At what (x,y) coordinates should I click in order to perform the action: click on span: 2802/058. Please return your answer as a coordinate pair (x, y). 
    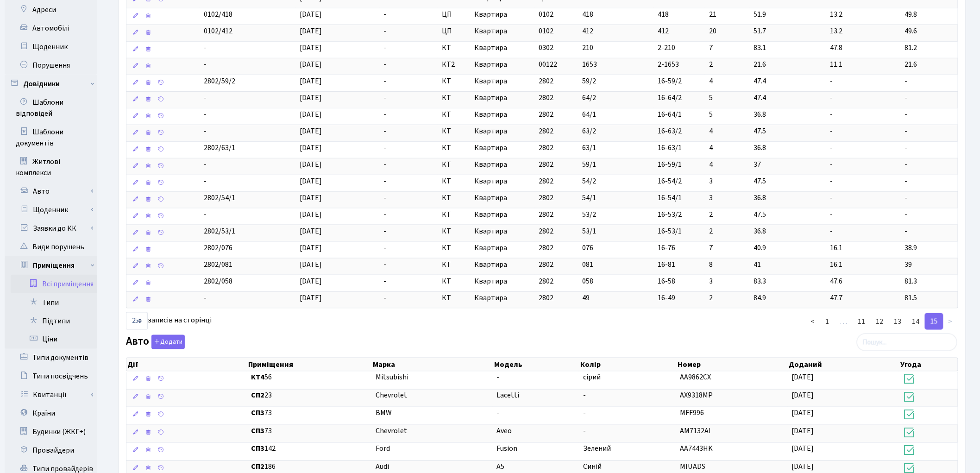
    Looking at the image, I should click on (218, 281).